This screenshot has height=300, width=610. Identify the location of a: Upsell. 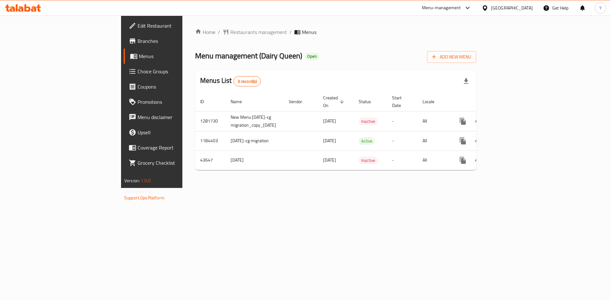
(173, 133).